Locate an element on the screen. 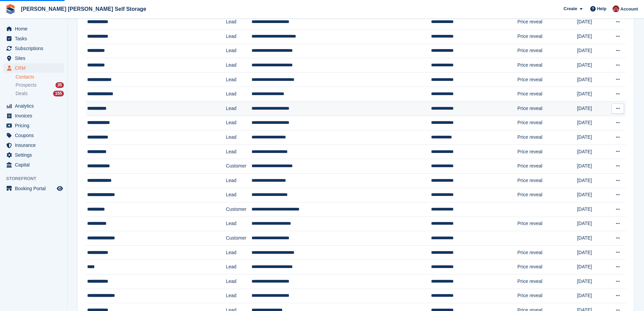 Image resolution: width=644 pixels, height=311 pixels. a: Preview store is located at coordinates (60, 188).